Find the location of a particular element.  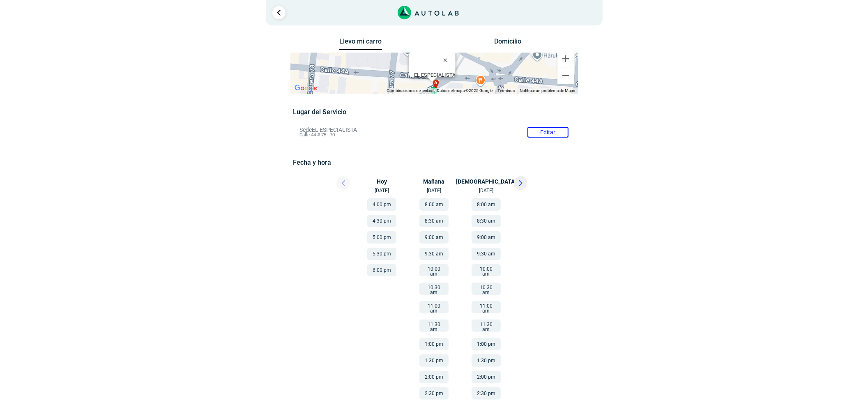

button: 4:00 pm is located at coordinates (382, 205).